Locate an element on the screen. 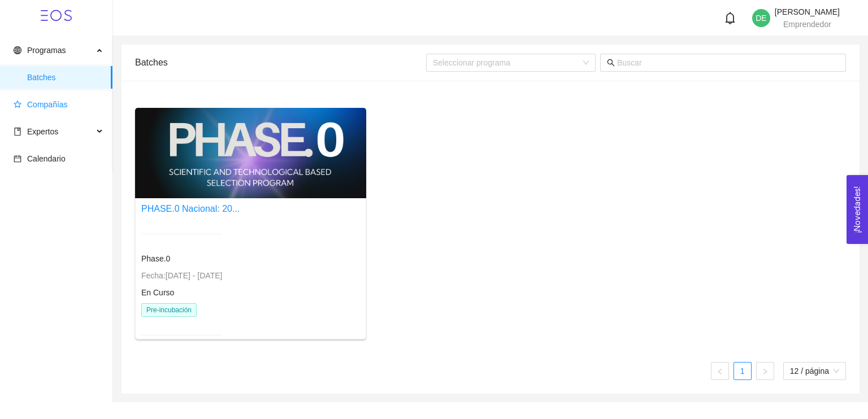 The height and width of the screenshot is (419, 868). span: Compañías is located at coordinates (47, 105).